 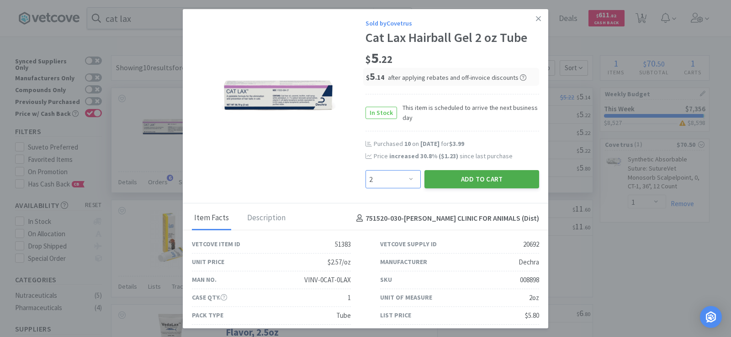 What do you see at coordinates (456, 156) in the screenshot?
I see `div: Price since last purchase` at bounding box center [456, 156].